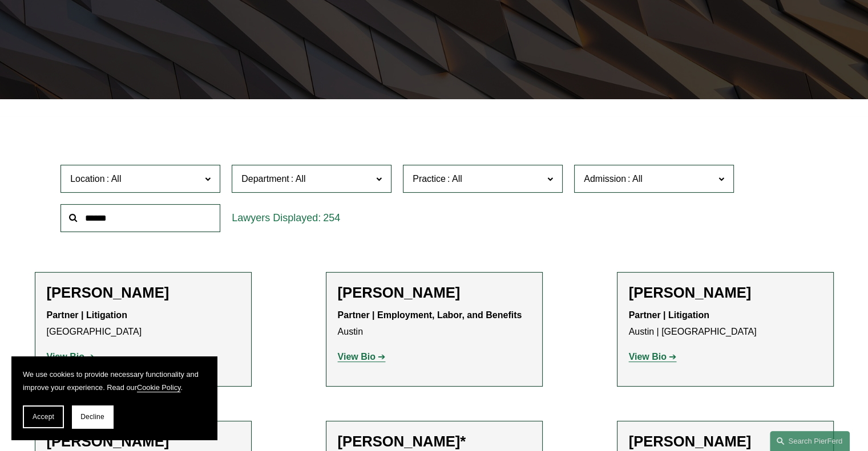 This screenshot has height=451, width=868. What do you see at coordinates (434, 324) in the screenshot?
I see `p: Austin` at bounding box center [434, 324].